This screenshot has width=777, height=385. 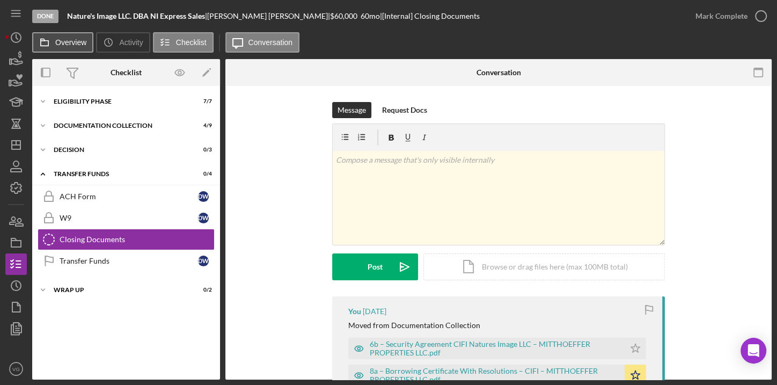 I want to click on b: Nature's Image LLC. DBA NI Express Sales, so click(x=136, y=16).